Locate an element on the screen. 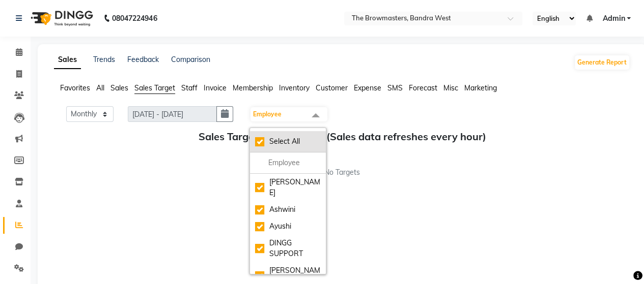 This screenshot has height=284, width=644. a: Comparison is located at coordinates (191, 59).